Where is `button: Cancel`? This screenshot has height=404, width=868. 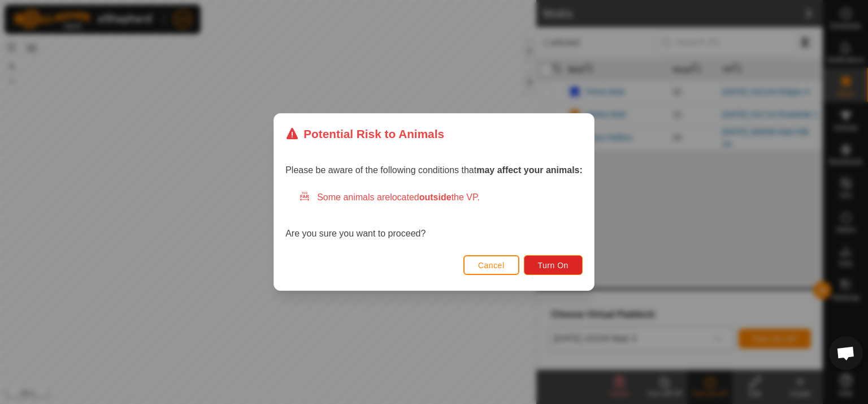 button: Cancel is located at coordinates (491, 264).